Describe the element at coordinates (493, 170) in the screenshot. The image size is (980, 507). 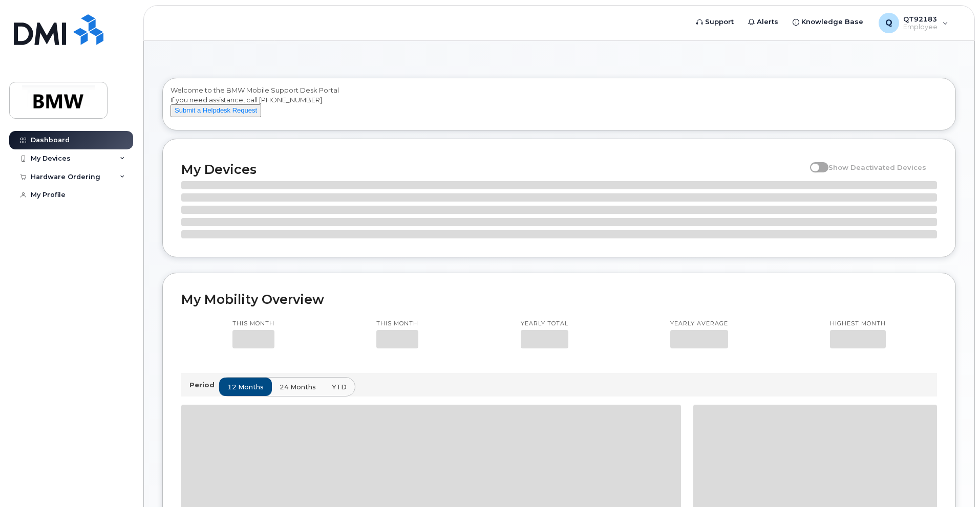
I see `h2: My Devices` at that location.